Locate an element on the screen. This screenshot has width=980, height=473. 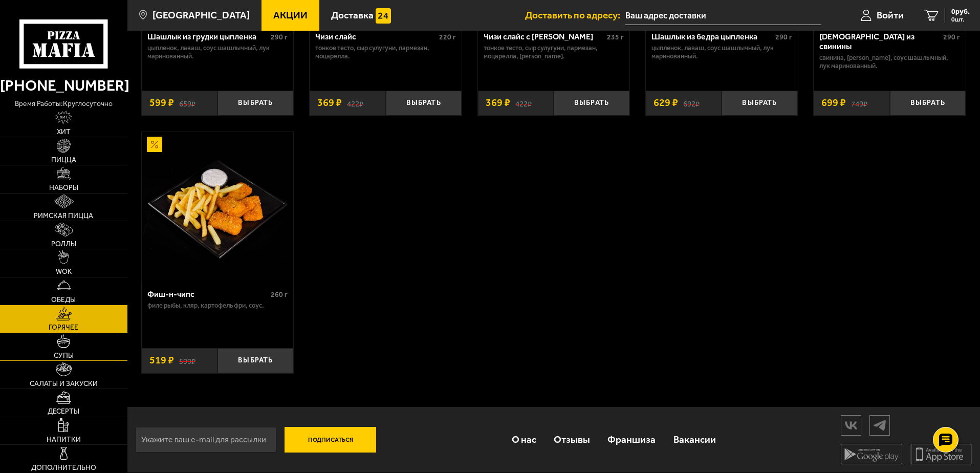
a: АкционныйФиш-н-чипс is located at coordinates (218, 207).